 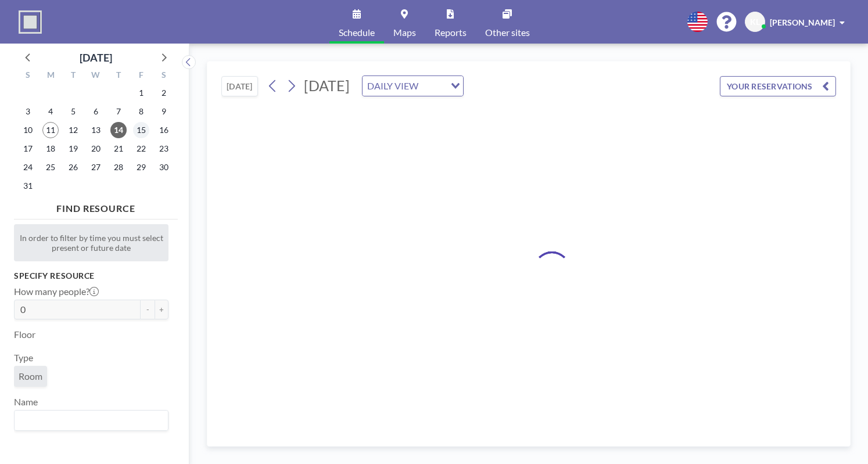 What do you see at coordinates (28, 112) in the screenshot?
I see `span: Sunday, August 3, 2025` at bounding box center [28, 112].